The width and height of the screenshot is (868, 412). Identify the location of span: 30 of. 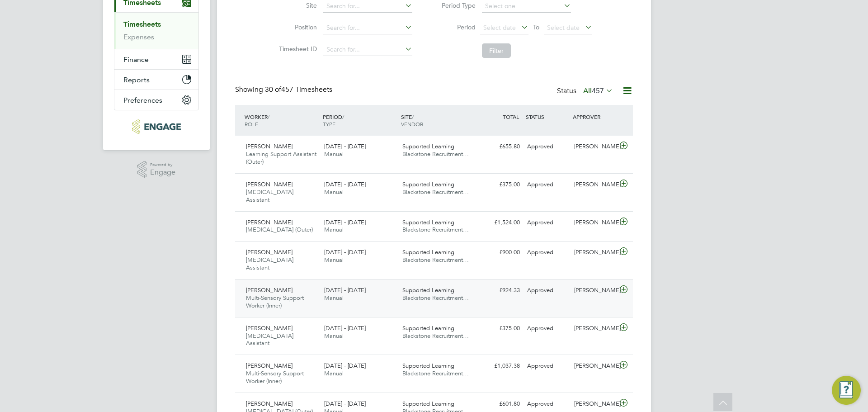
(273, 89).